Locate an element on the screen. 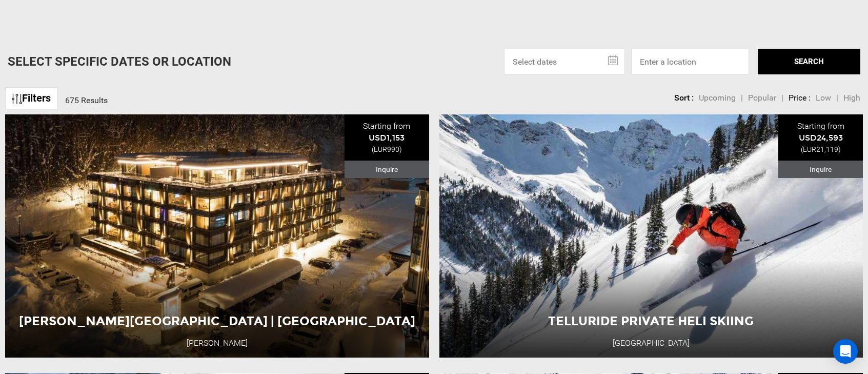  img: btn-icon.svg is located at coordinates (17, 99).